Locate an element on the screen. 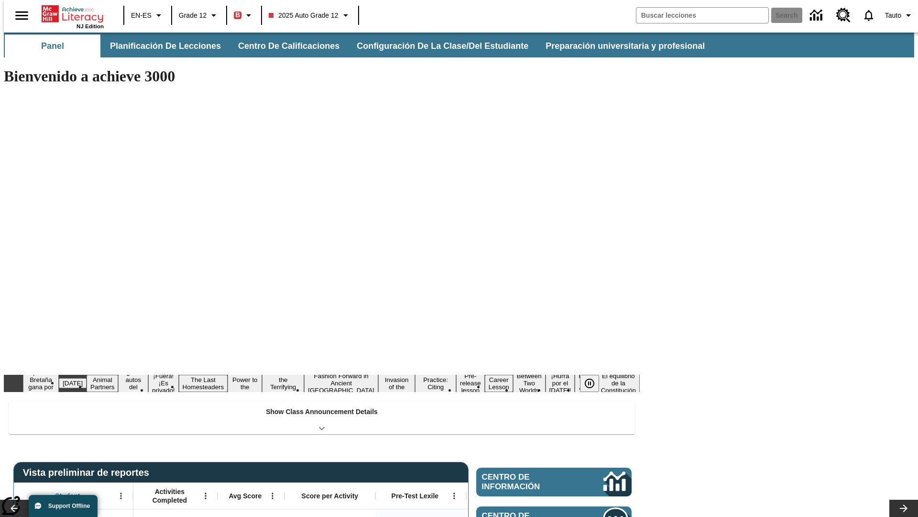  a: Centro de recursos, Se abrirá en una pestaña nueva. is located at coordinates (844, 15).